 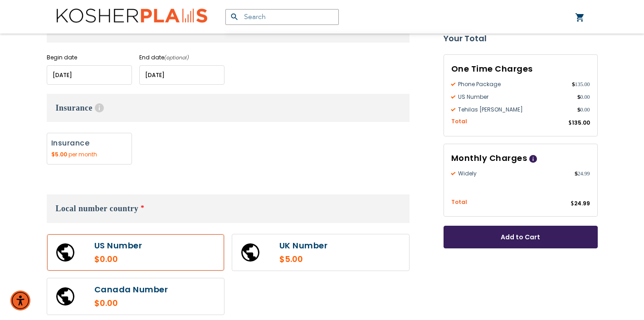 I want to click on span: US Number, so click(x=514, y=97).